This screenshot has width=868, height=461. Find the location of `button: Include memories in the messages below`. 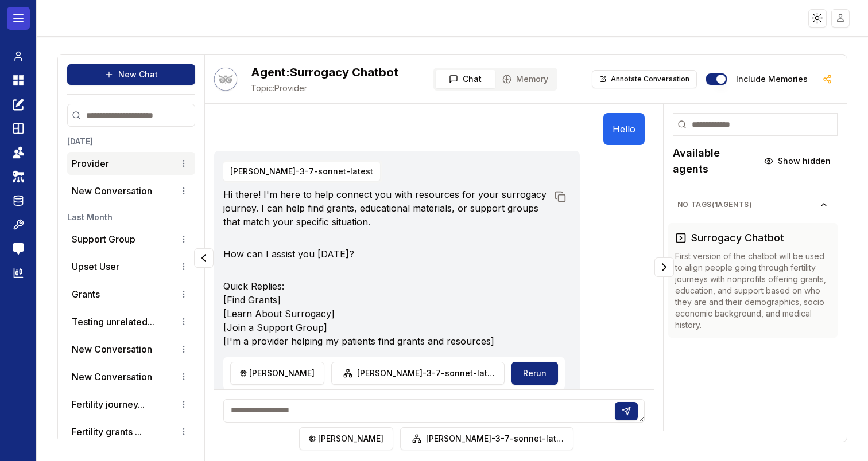

button: Include memories in the messages below is located at coordinates (716, 79).